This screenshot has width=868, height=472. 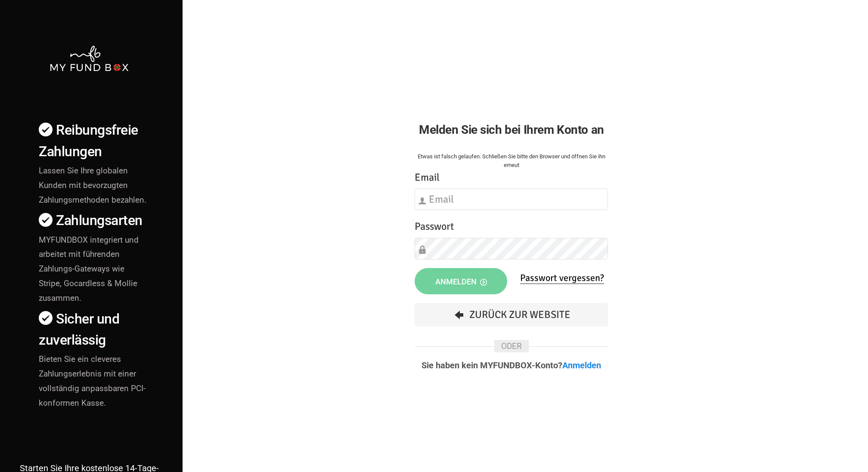 I want to click on a: Anmelden, so click(x=581, y=365).